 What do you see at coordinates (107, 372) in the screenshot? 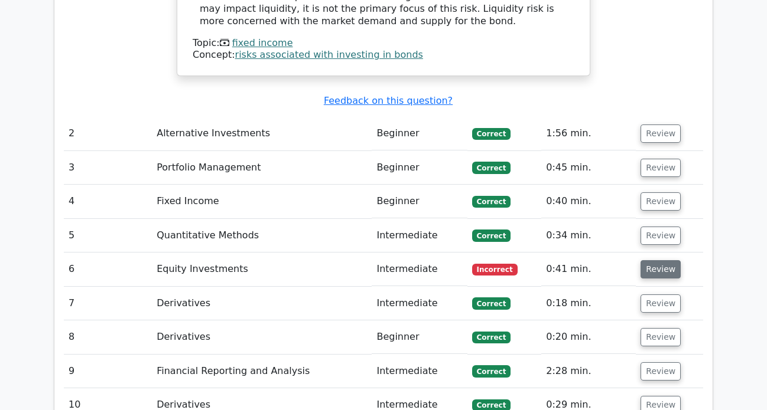
I see `td: 9` at bounding box center [107, 372].